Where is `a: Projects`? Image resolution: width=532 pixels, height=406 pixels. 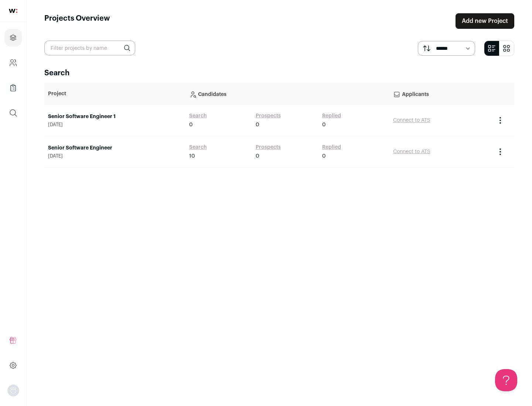
a: Projects is located at coordinates (13, 38).